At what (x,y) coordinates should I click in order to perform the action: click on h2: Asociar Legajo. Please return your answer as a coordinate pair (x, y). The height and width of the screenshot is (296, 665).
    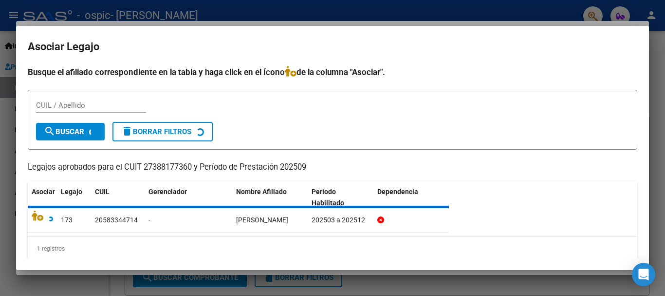
    Looking at the image, I should click on (333, 47).